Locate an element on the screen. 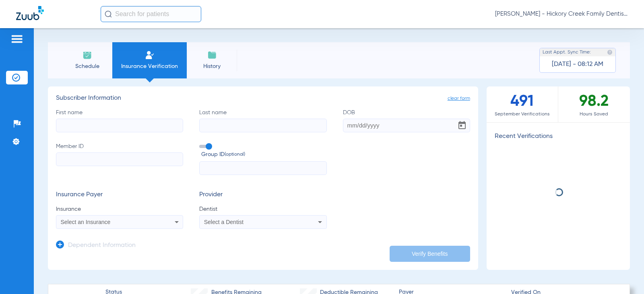  span: Select an Insurance is located at coordinates (86, 222).